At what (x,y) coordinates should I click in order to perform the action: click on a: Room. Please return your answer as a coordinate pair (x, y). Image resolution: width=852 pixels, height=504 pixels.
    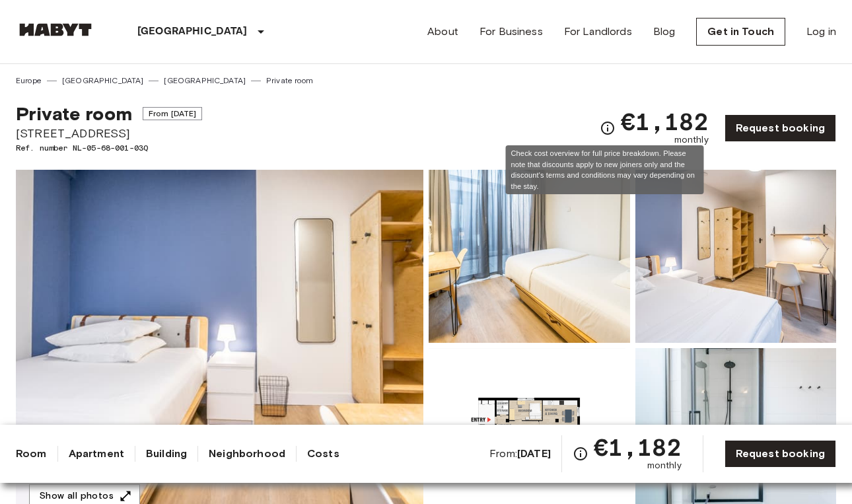
    Looking at the image, I should click on (31, 453).